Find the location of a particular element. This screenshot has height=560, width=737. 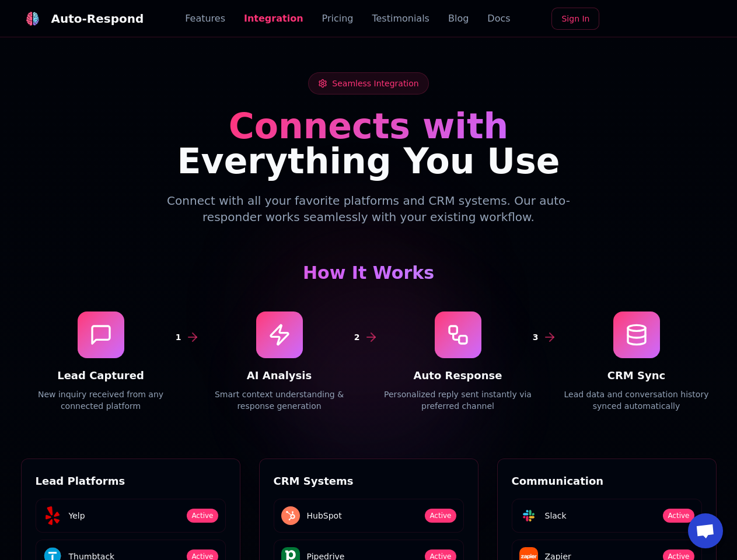

div: 3 is located at coordinates (536, 337).